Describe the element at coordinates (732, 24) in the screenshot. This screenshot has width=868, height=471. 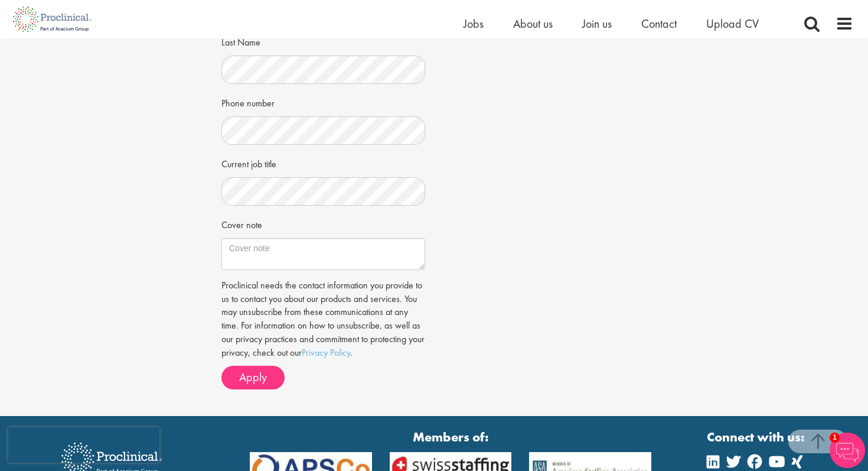
I see `a: Upload CV` at that location.